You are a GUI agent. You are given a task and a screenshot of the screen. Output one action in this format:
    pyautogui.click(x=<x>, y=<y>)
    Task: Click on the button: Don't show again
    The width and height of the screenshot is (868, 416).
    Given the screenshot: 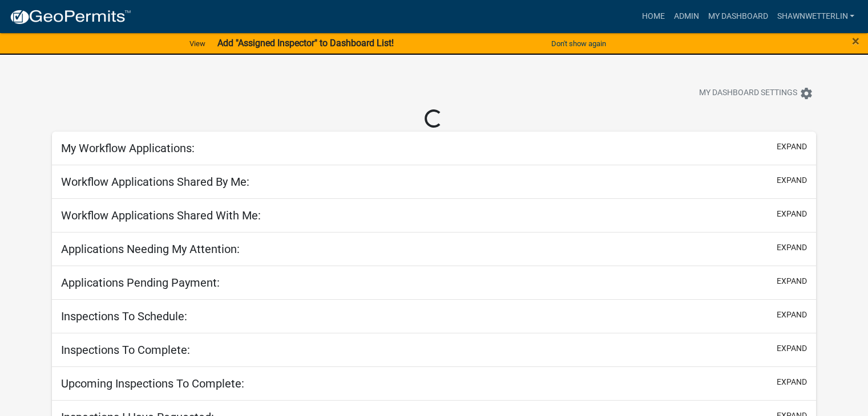 What is the action you would take?
    pyautogui.click(x=578, y=43)
    